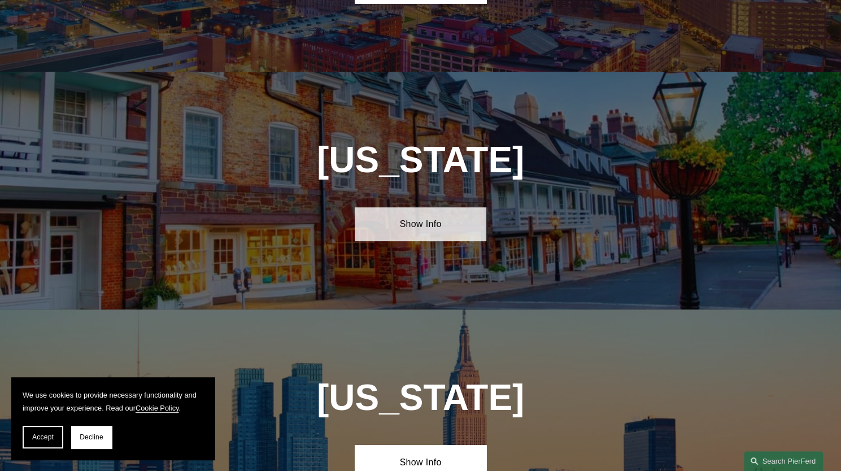 The image size is (841, 471). I want to click on span: Accept, so click(43, 437).